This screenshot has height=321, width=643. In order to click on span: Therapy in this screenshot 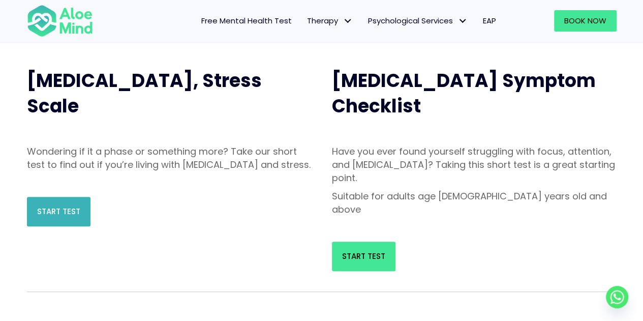, I will do `click(330, 20)`.